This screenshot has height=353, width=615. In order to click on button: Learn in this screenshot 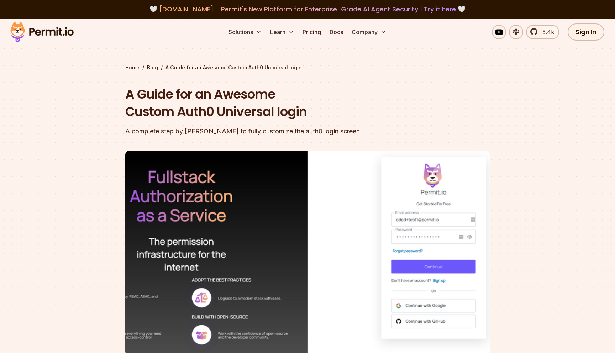, I will do `click(282, 32)`.